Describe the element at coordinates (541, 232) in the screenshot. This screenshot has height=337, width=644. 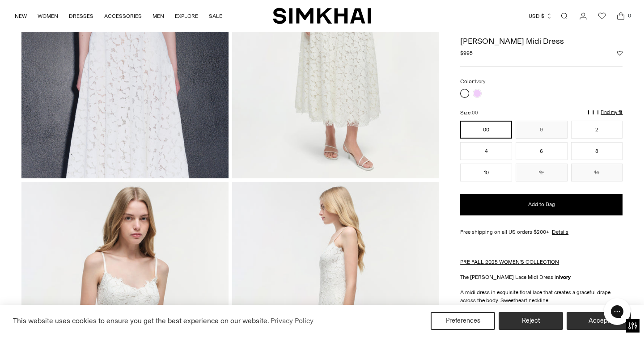
I see `div: Free shipping on all US orders $200+` at that location.